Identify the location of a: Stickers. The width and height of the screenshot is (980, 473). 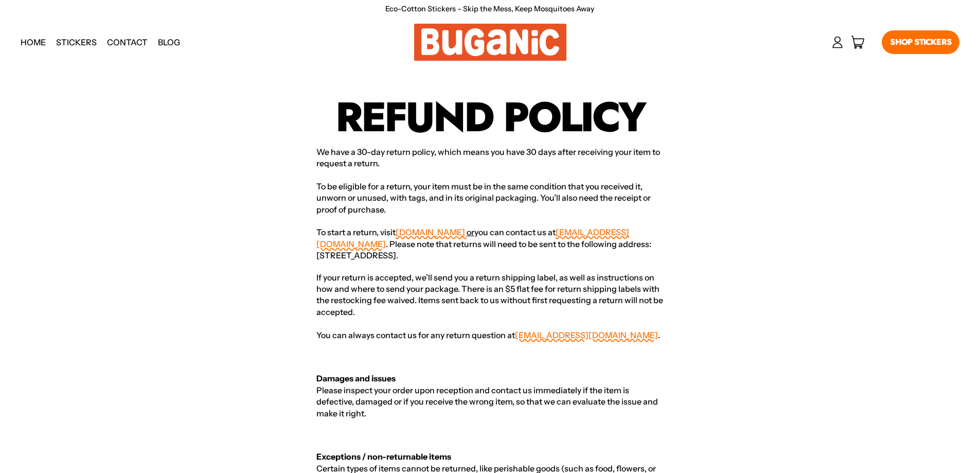
(76, 42).